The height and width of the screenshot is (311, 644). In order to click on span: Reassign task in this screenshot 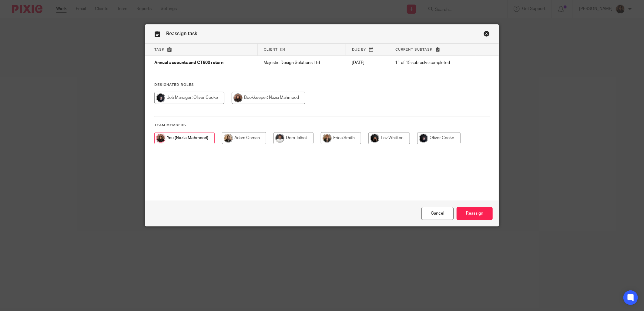, I will do `click(182, 34)`.